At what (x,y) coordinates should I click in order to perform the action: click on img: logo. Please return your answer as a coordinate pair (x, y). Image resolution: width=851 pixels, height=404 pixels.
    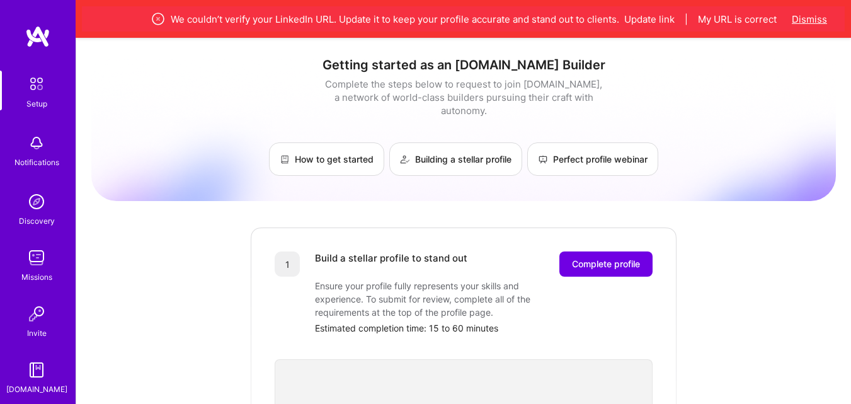
    Looking at the image, I should click on (38, 37).